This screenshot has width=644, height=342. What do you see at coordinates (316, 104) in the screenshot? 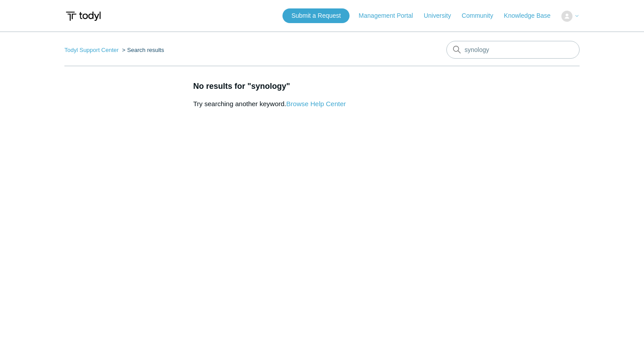
I see `a: Browse Help Center` at bounding box center [316, 104].